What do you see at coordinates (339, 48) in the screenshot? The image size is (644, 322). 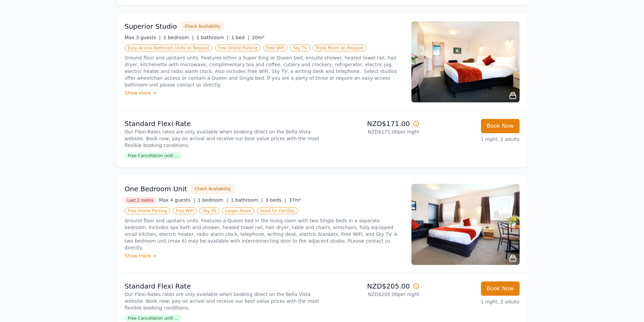 I see `span: Triple Room on Request` at bounding box center [339, 48].